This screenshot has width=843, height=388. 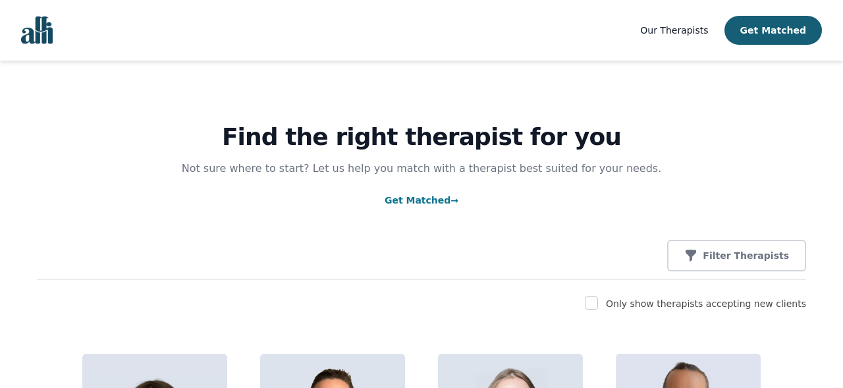 What do you see at coordinates (422, 169) in the screenshot?
I see `p: Not sure where to start? Let us help you match with a therapist best suited for your needs.` at bounding box center [422, 169].